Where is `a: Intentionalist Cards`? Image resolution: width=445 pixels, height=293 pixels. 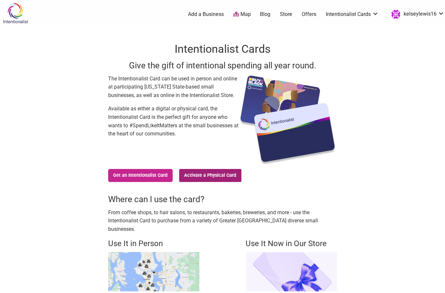 a: Intentionalist Cards is located at coordinates (352, 14).